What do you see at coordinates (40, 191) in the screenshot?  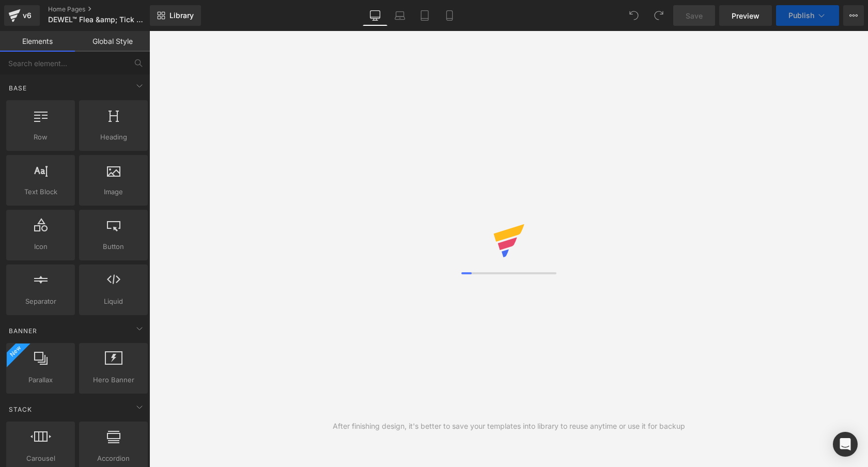 I see `span: Text Block` at bounding box center [40, 191].